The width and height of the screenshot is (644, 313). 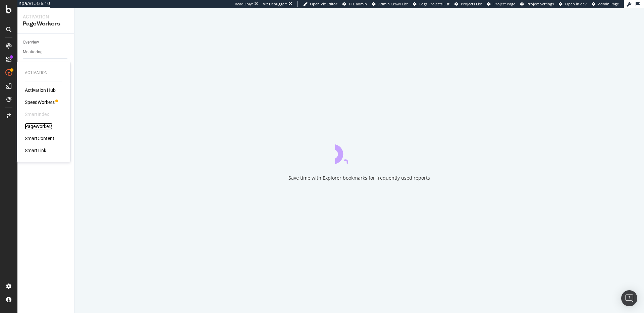 I want to click on span: Open Viz Editor, so click(x=324, y=4).